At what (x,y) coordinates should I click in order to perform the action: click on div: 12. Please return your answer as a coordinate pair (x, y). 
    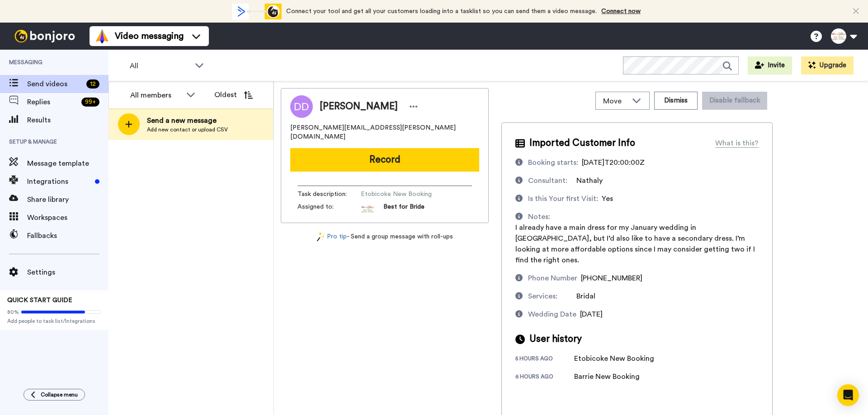
    Looking at the image, I should click on (93, 85).